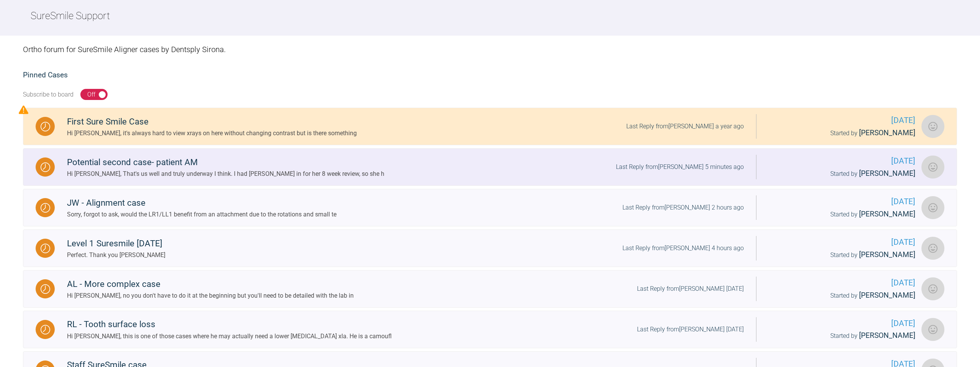  I want to click on div: Sorry, forgot to ask, would the LR1/LL1 benefit from an attachment due to the rotations and small te, so click(202, 215).